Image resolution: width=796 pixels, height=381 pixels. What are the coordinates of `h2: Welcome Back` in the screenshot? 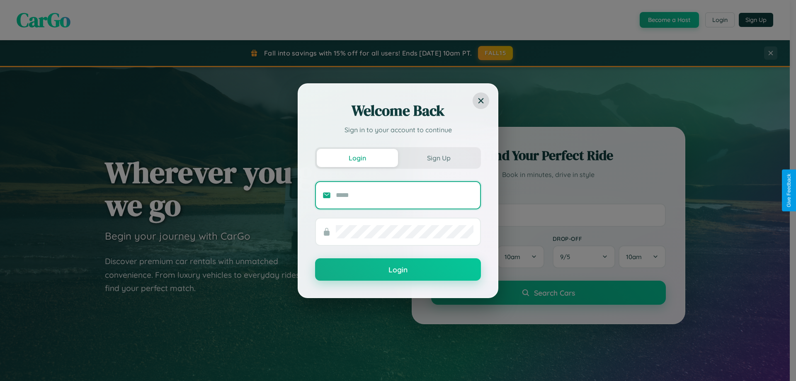 It's located at (398, 111).